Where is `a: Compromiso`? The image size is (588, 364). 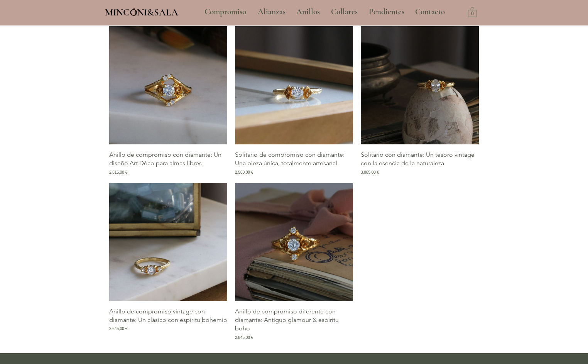 a: Compromiso is located at coordinates (225, 12).